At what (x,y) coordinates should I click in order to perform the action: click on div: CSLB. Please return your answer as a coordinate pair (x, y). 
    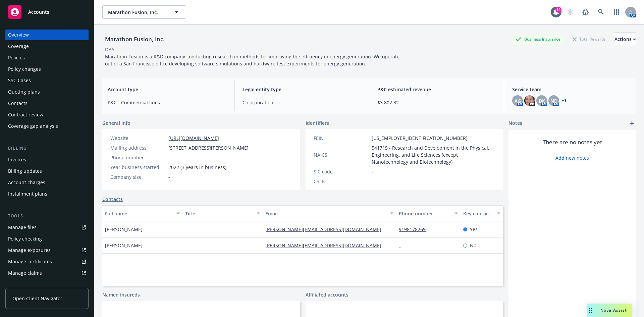
    Looking at the image, I should click on (341, 181).